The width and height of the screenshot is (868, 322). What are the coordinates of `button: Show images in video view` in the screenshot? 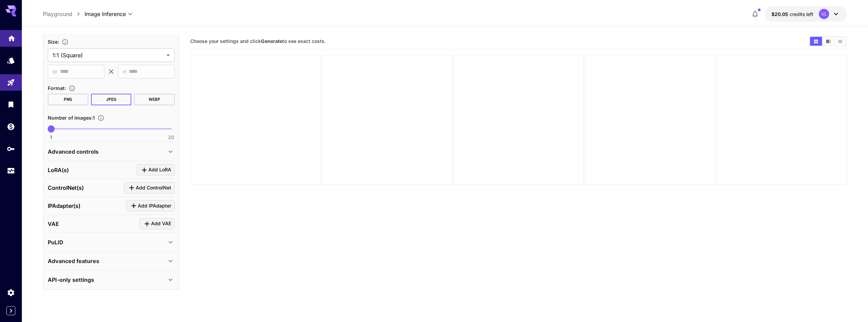 It's located at (828, 41).